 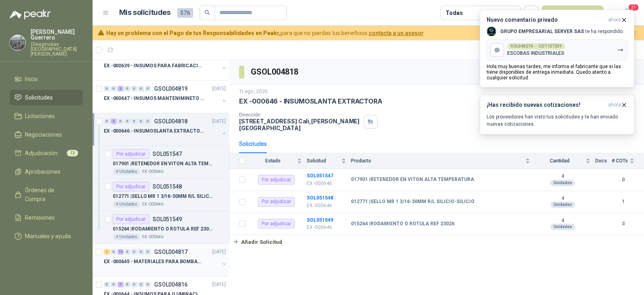 I want to click on b: Hay un problema con el Pago de tus Responsabilidades en Peakr,, so click(x=193, y=33).